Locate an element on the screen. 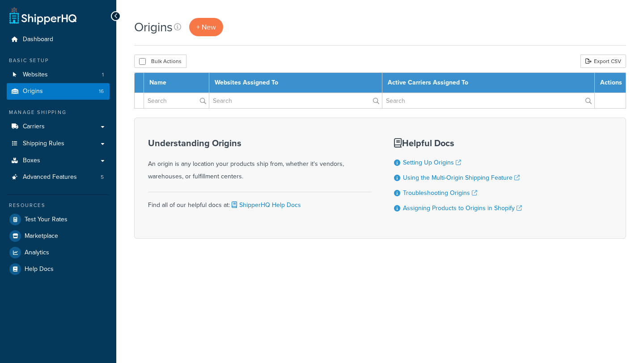 The width and height of the screenshot is (644, 363). a: Boxes is located at coordinates (58, 160).